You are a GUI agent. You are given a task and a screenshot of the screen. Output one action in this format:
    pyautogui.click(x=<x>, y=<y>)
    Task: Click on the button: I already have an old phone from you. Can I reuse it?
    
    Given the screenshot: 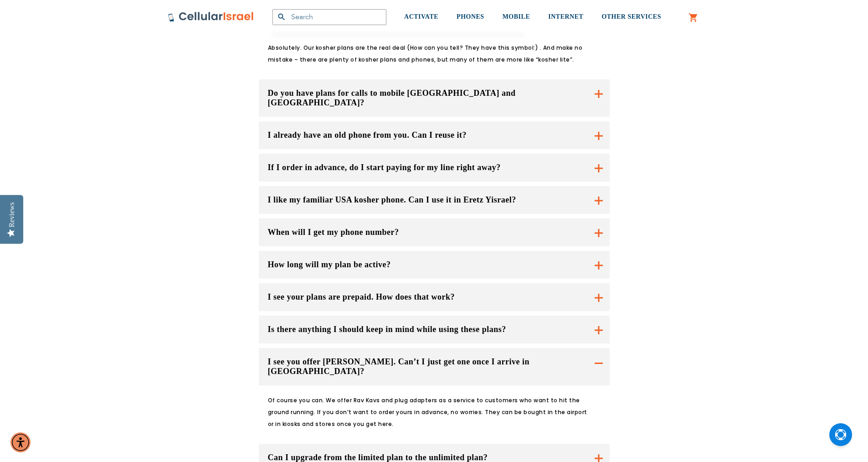 What is the action you would take?
    pyautogui.click(x=434, y=135)
    